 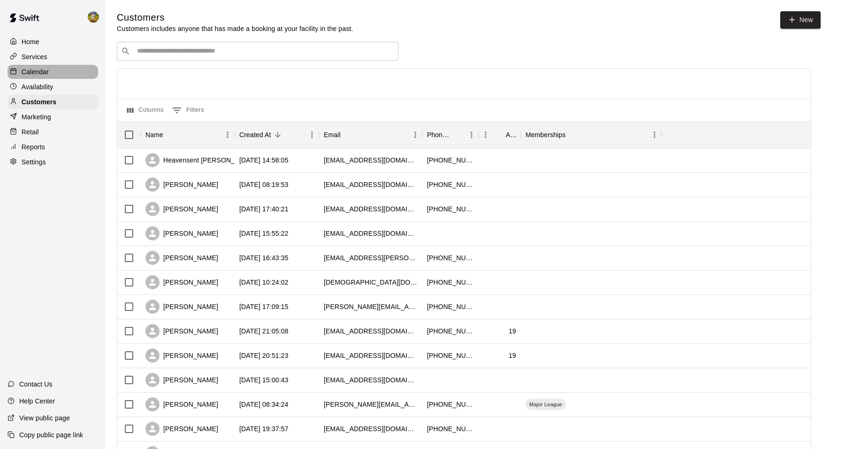 I want to click on div: +18322150683, so click(x=450, y=356).